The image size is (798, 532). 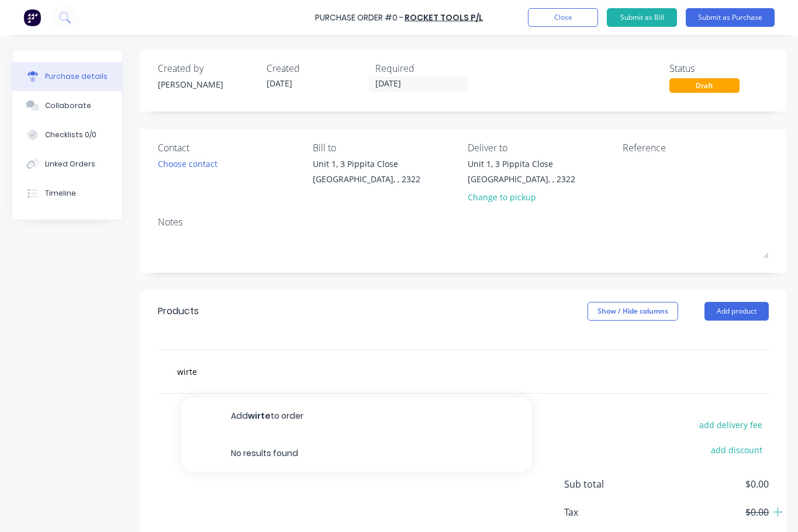 I want to click on input: Start typing to add a product..., so click(x=294, y=371).